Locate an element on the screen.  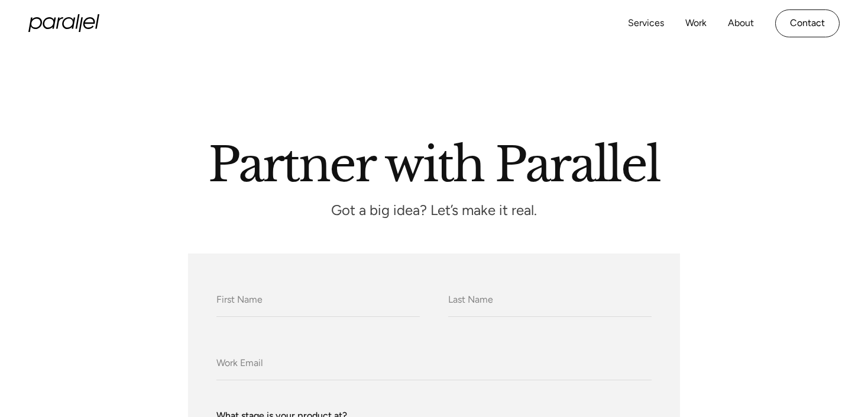
p: Got a big idea? Let’s make it real. is located at coordinates (434, 210).